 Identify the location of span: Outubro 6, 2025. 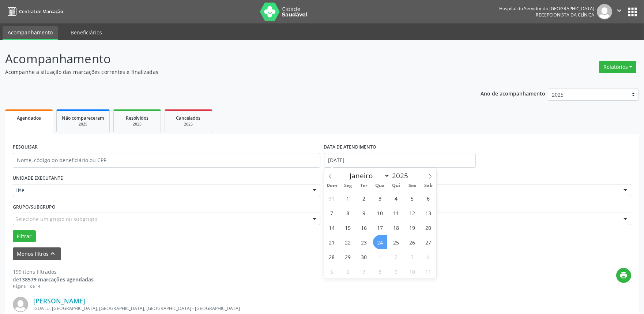
(348, 272).